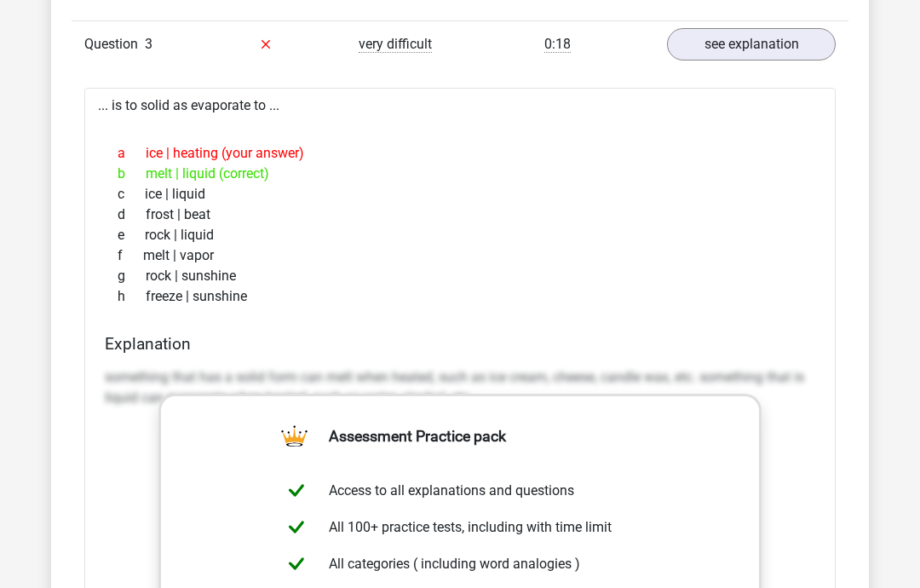 This screenshot has width=920, height=588. Describe the element at coordinates (130, 256) in the screenshot. I see `span: f` at that location.